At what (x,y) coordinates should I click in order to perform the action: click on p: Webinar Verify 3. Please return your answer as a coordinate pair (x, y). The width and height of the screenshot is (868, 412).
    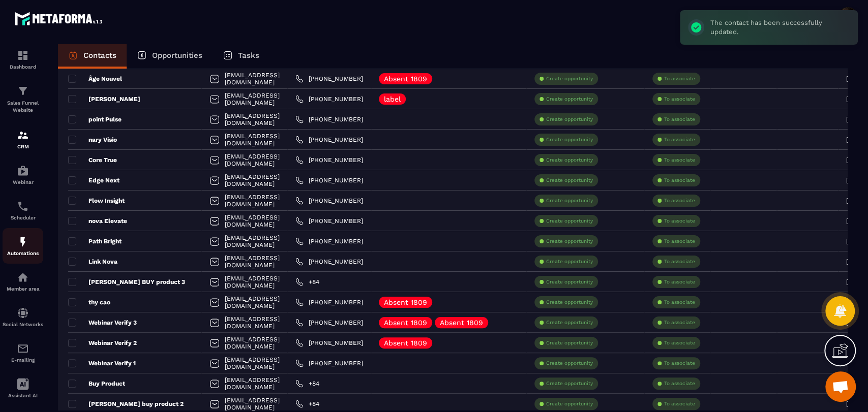
    Looking at the image, I should click on (102, 322).